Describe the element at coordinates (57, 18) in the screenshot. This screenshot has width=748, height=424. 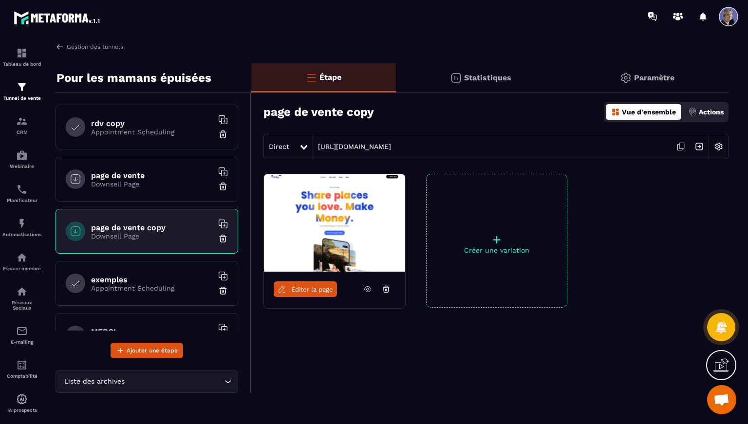
I see `img: logo` at that location.